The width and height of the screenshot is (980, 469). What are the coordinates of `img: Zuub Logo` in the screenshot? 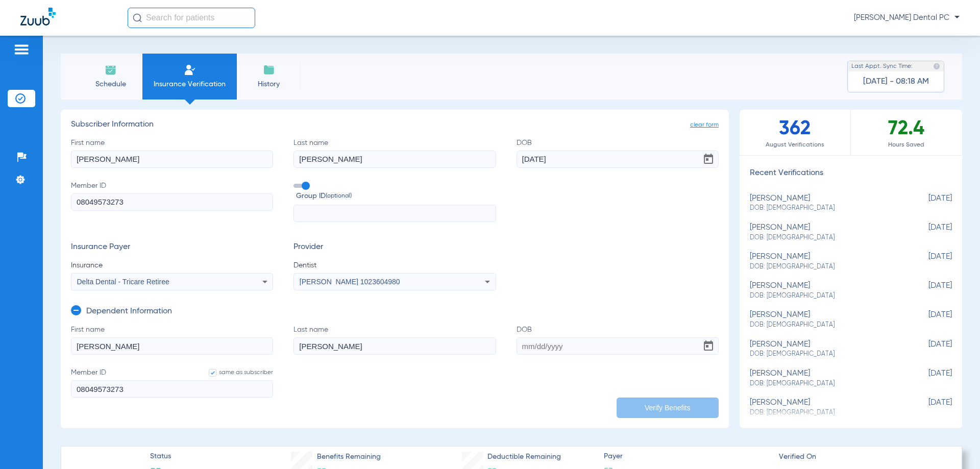 It's located at (38, 16).